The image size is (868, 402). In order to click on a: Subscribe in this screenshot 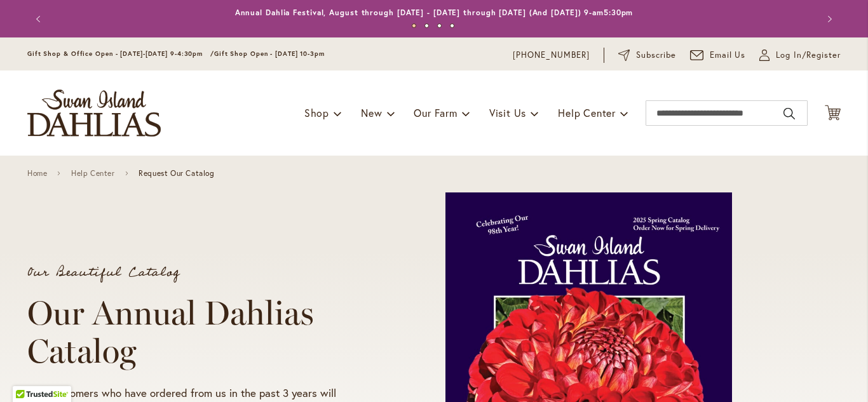, I will do `click(647, 55)`.